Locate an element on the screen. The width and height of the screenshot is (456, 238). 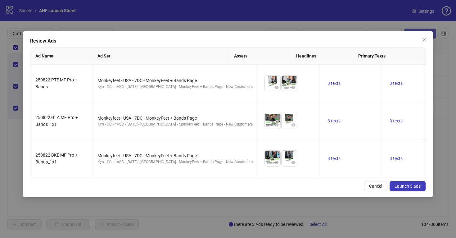
th: Headlines is located at coordinates (323, 56).